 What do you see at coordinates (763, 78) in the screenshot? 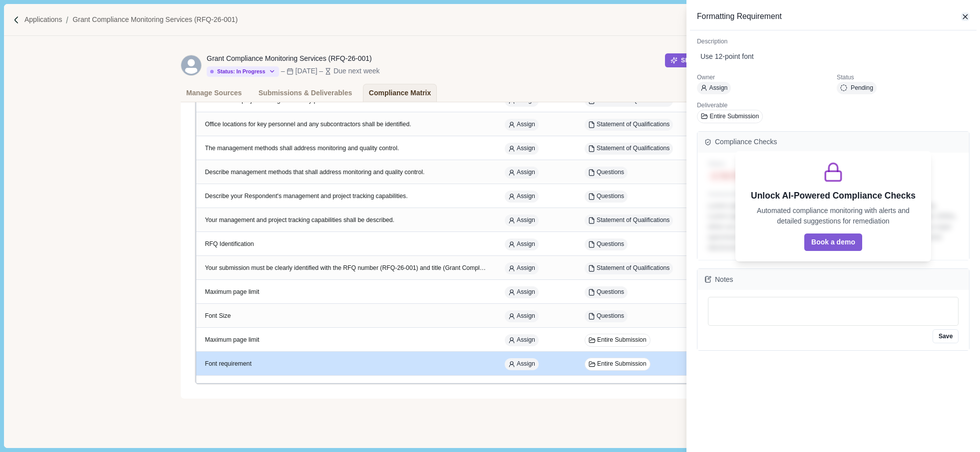
I see `p: Owner` at bounding box center [763, 78].